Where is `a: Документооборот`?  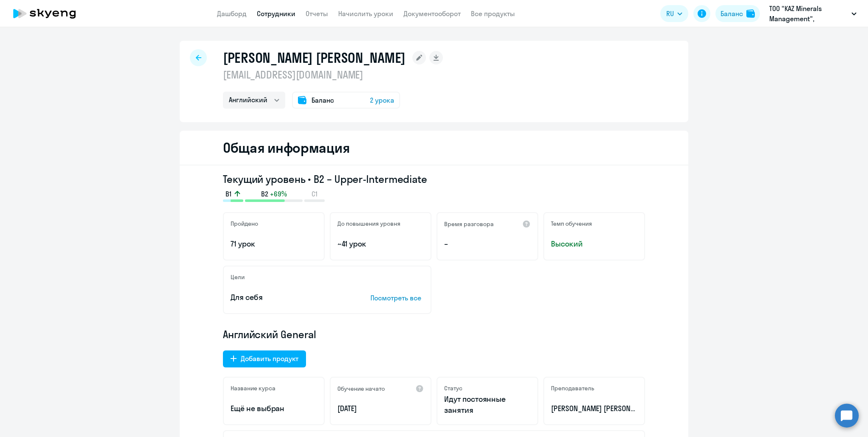
a: Документооборот is located at coordinates (431, 14).